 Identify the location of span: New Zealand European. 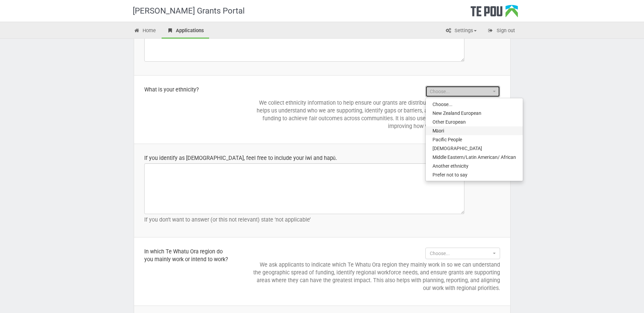
(457, 113).